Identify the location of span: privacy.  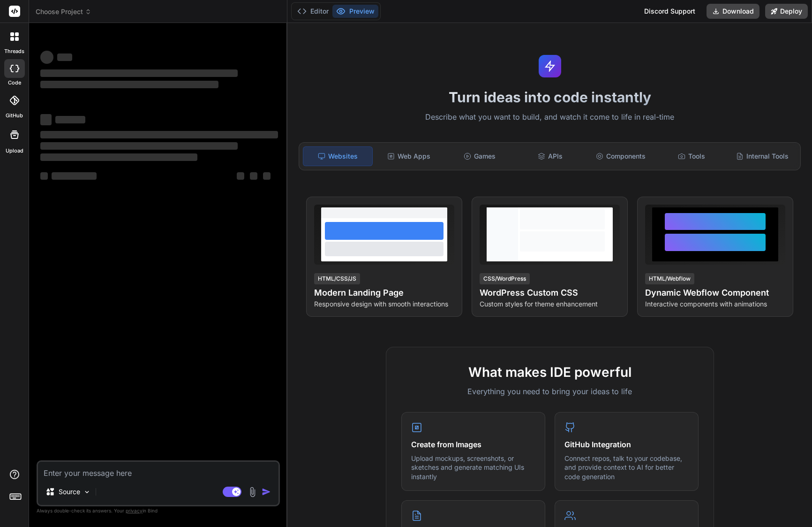
(134, 510).